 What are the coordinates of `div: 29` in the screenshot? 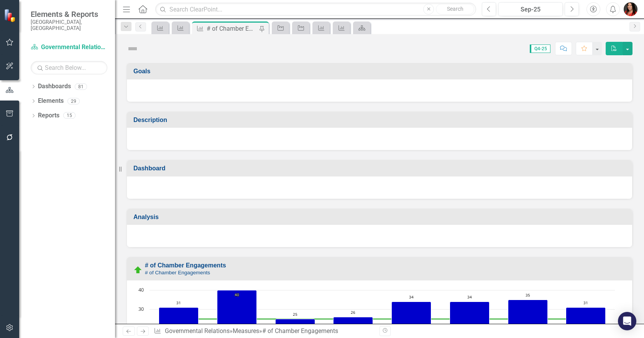 It's located at (74, 101).